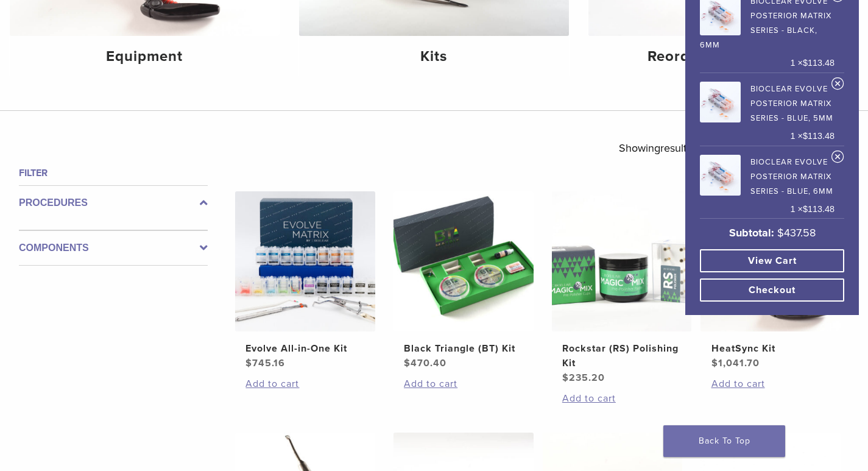 The height and width of the screenshot is (471, 868). Describe the element at coordinates (751, 233) in the screenshot. I see `strong: Subtotal:` at that location.